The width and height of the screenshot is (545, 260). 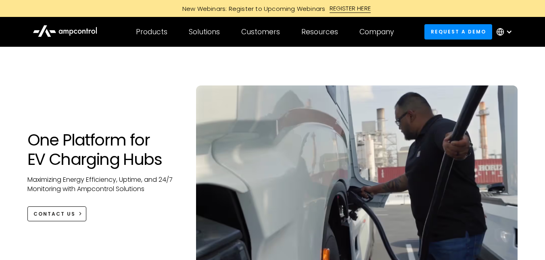 I want to click on a: CONTACT US, so click(x=57, y=214).